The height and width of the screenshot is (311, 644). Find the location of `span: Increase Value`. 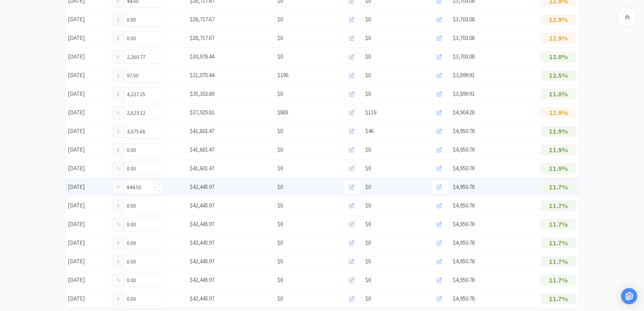

span: Increase Value is located at coordinates (159, 184).